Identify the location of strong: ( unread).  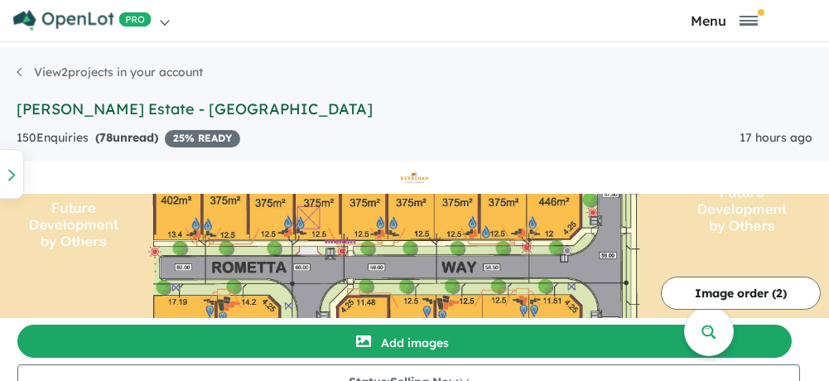
(127, 137).